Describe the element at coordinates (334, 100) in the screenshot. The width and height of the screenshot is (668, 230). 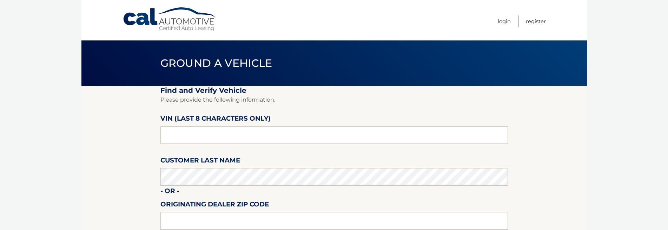
I see `p: Please provide the following information.` at that location.